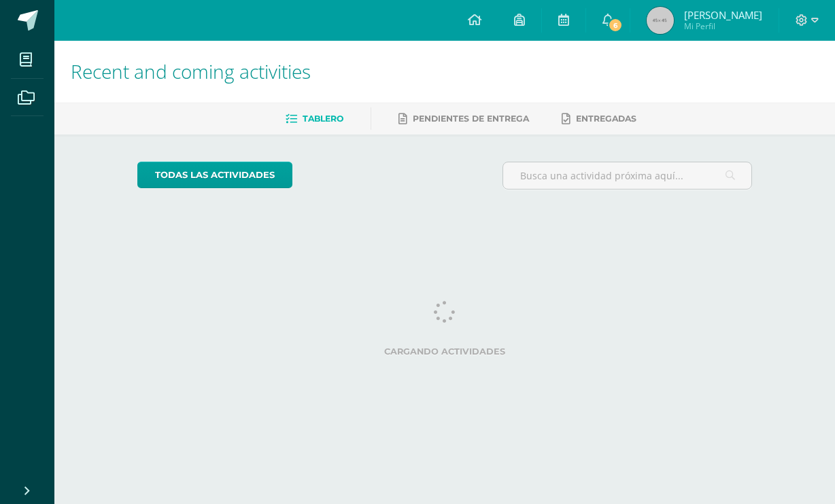  I want to click on span: Pendientes de entrega, so click(470, 118).